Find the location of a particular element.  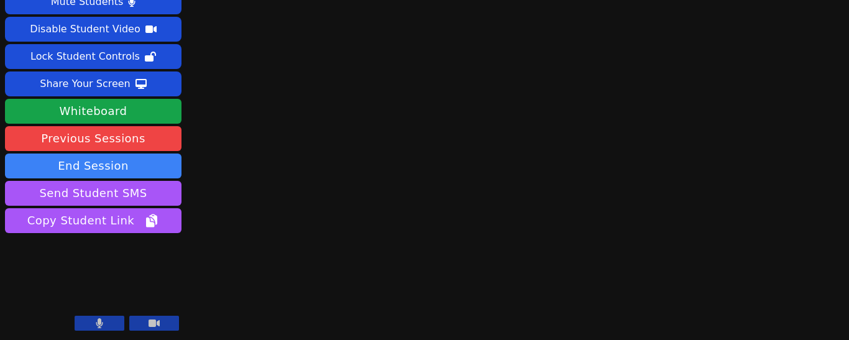

button: Share Your Screen is located at coordinates (93, 84).